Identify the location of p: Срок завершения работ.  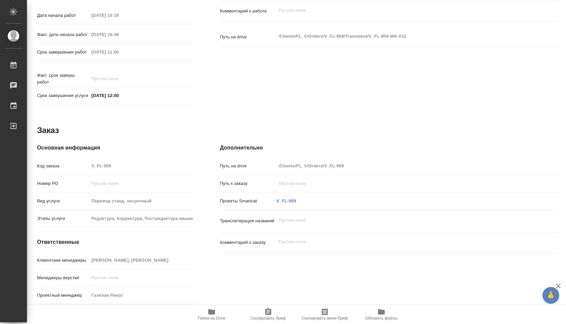
(63, 52).